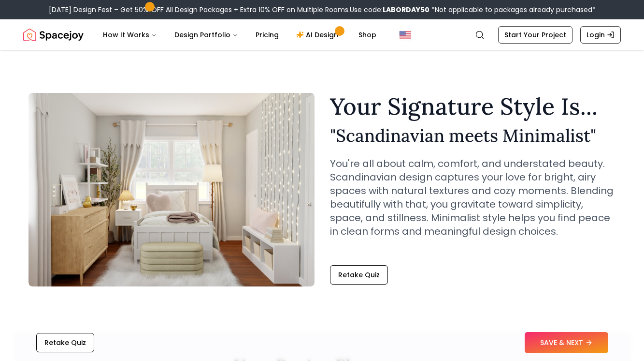  What do you see at coordinates (390, 10) in the screenshot?
I see `span: Use code:` at bounding box center [390, 10].